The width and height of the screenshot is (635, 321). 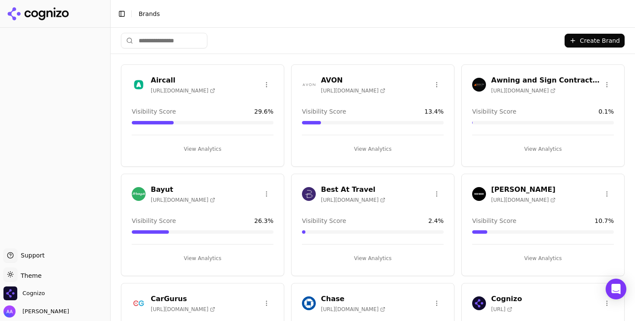 I want to click on span: Theme, so click(x=29, y=276).